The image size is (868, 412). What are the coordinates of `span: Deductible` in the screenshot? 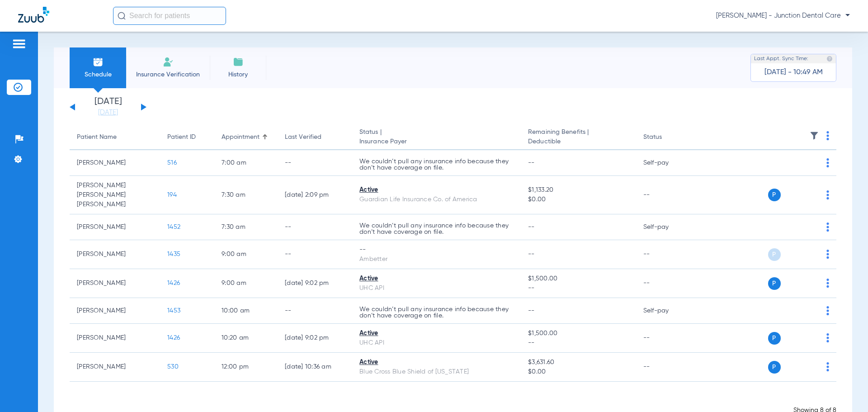 It's located at (578, 142).